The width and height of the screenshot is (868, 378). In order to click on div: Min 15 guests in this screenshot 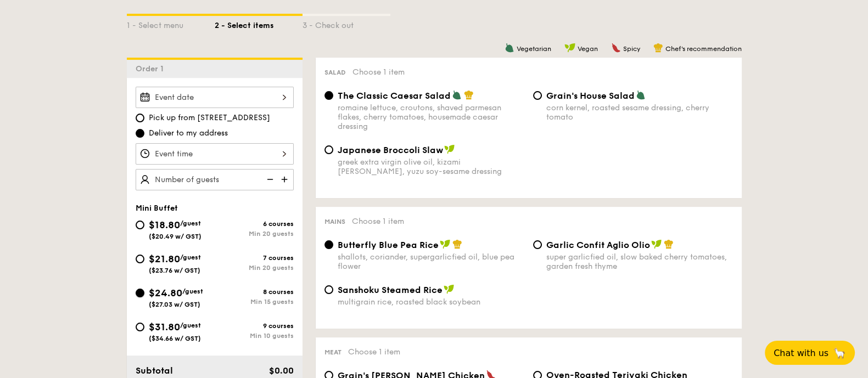, I will do `click(254, 302)`.